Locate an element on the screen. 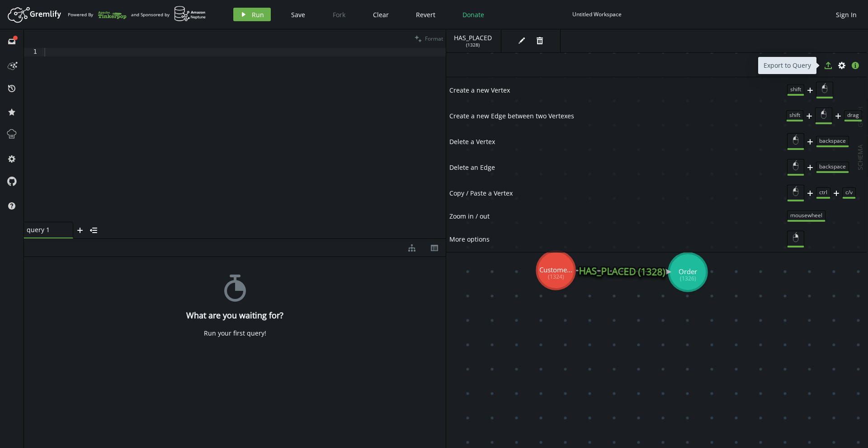  span: drag is located at coordinates (853, 115).